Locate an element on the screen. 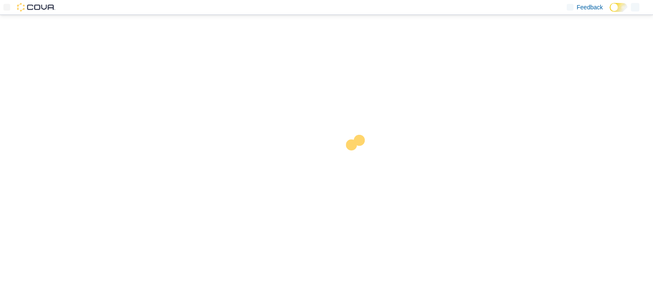  img: Cova is located at coordinates (36, 7).